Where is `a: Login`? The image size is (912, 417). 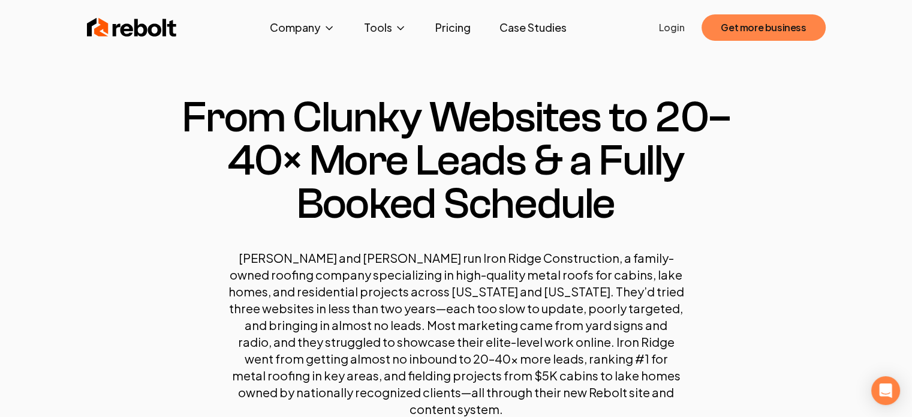 a: Login is located at coordinates (672, 28).